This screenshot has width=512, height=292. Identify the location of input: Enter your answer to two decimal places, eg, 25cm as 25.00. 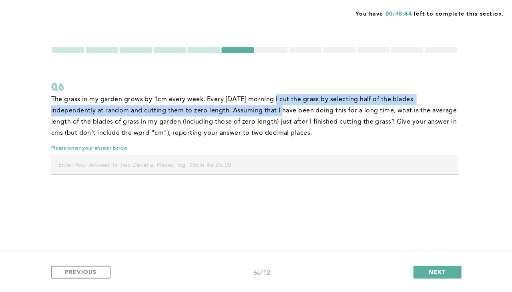
(254, 164).